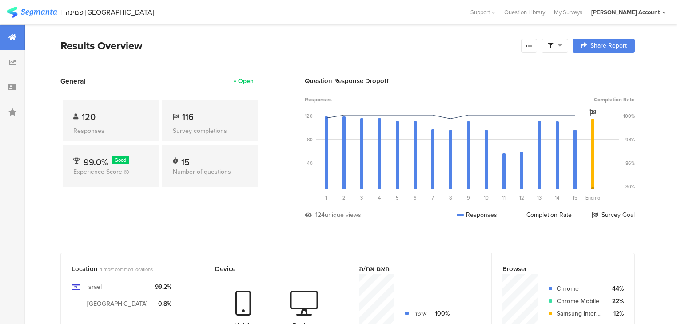 The width and height of the screenshot is (677, 324). What do you see at coordinates (379, 198) in the screenshot?
I see `span: 4` at bounding box center [379, 198].